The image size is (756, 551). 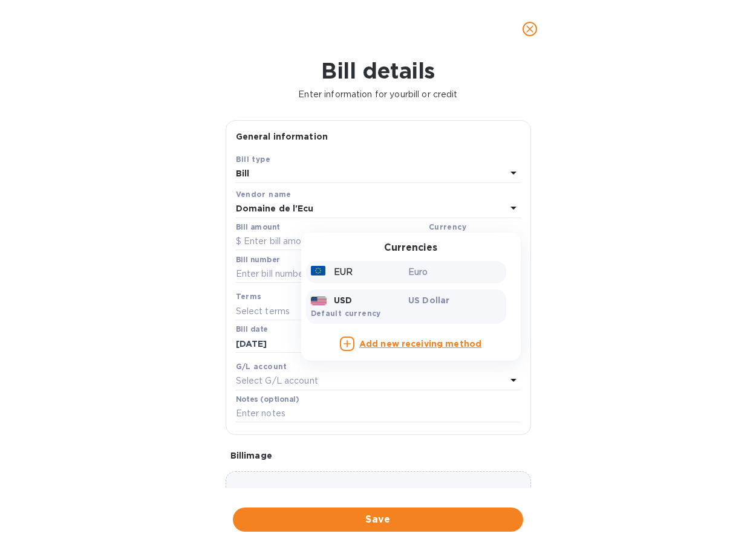 I want to click on img: USD, so click(x=319, y=301).